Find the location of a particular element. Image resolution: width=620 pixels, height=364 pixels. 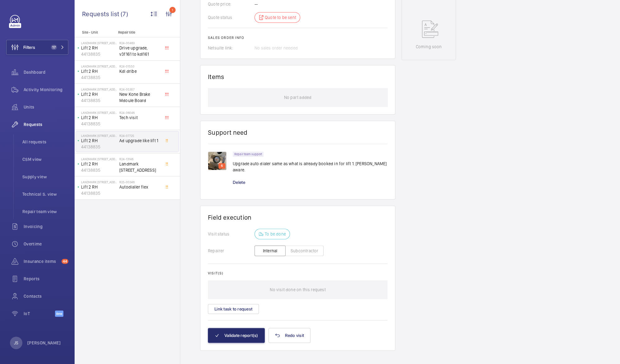

span: Ad upgrade like lift 1 is located at coordinates (140, 140).